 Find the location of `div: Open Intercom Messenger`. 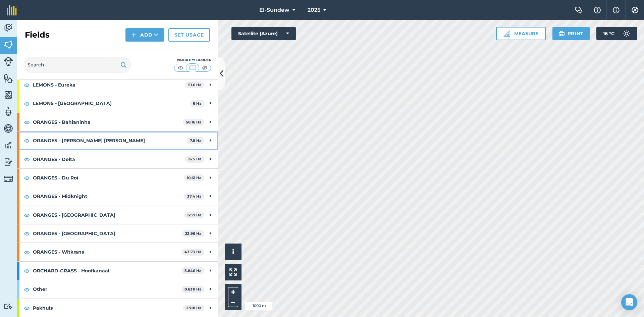

div: Open Intercom Messenger is located at coordinates (629, 302).